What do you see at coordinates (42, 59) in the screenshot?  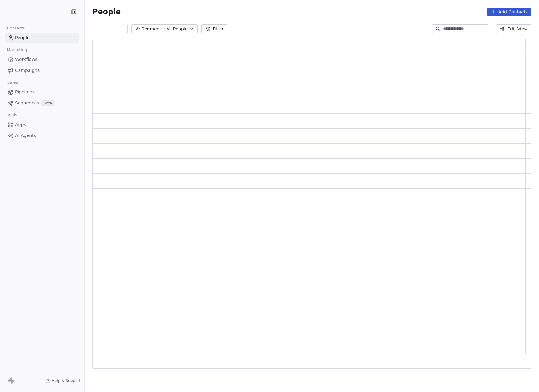 I see `a: Workflows` at bounding box center [42, 59].